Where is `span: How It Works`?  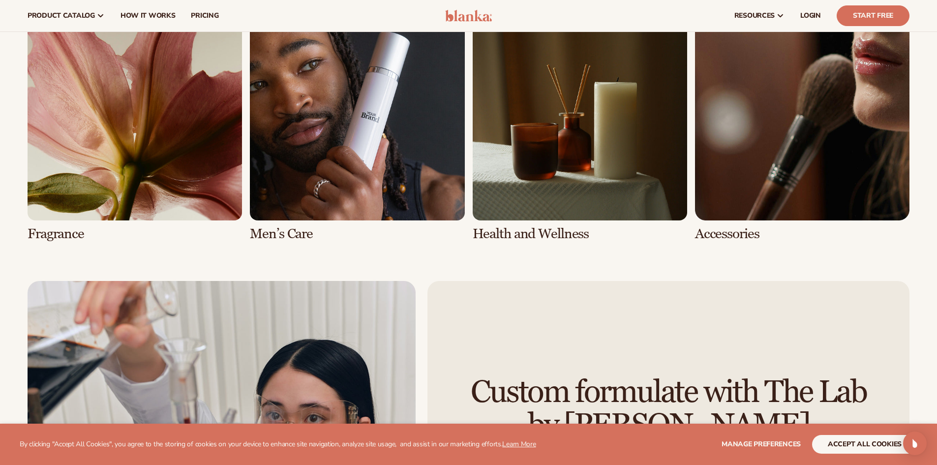 span: How It Works is located at coordinates (148, 16).